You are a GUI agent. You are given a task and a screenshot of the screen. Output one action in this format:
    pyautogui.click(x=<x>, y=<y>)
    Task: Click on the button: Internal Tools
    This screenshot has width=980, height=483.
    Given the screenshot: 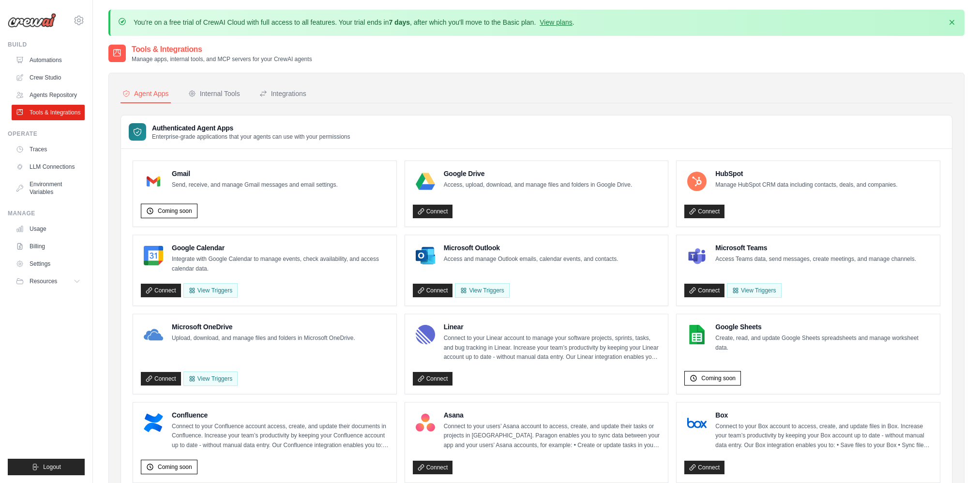 What is the action you would take?
    pyautogui.click(x=214, y=94)
    